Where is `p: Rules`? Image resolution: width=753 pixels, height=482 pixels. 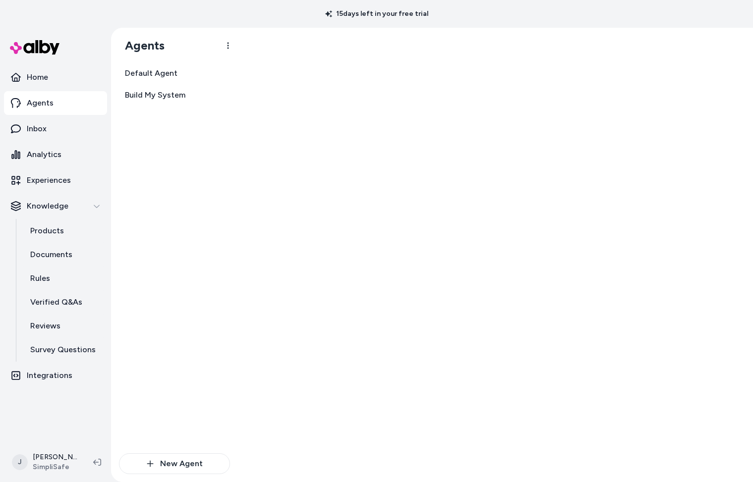 p: Rules is located at coordinates (40, 278).